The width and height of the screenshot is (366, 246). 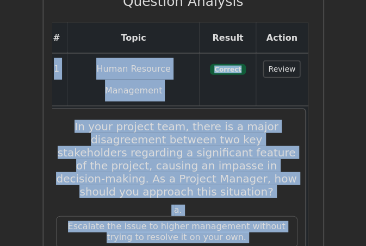 I want to click on button: Review, so click(x=281, y=69).